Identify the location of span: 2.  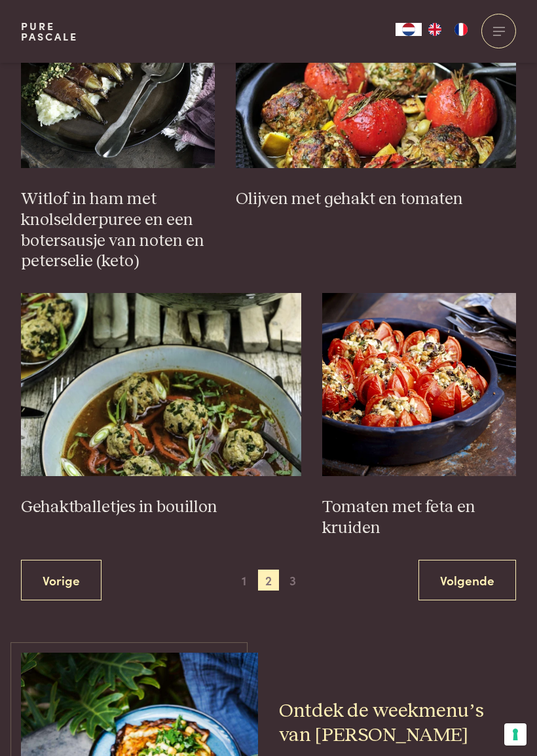
(268, 581).